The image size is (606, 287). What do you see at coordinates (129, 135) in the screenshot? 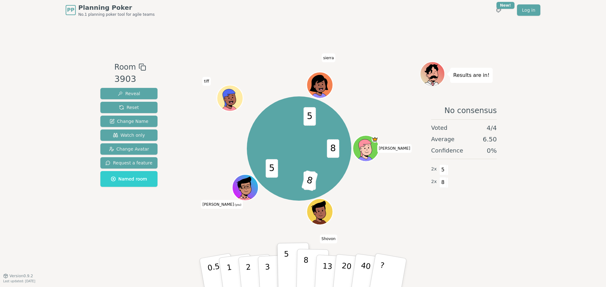
I see `span: Watch only` at bounding box center [129, 135].